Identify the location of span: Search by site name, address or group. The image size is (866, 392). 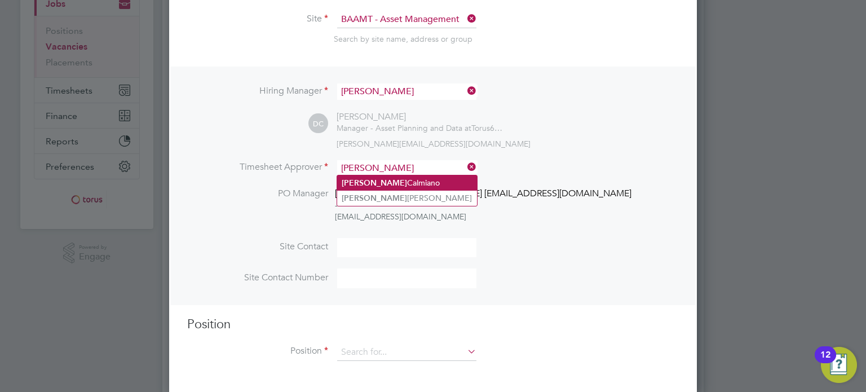
(403, 39).